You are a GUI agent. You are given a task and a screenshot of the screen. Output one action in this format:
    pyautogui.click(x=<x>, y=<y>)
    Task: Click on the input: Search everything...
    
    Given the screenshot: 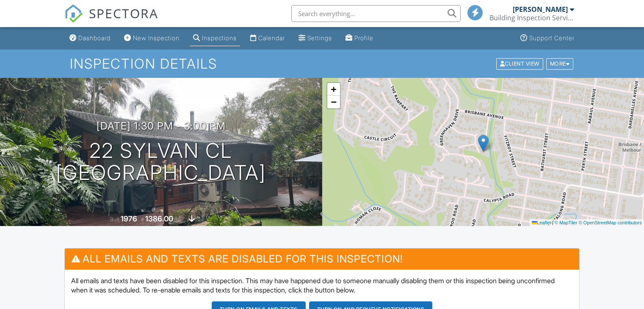 What is the action you would take?
    pyautogui.click(x=376, y=14)
    